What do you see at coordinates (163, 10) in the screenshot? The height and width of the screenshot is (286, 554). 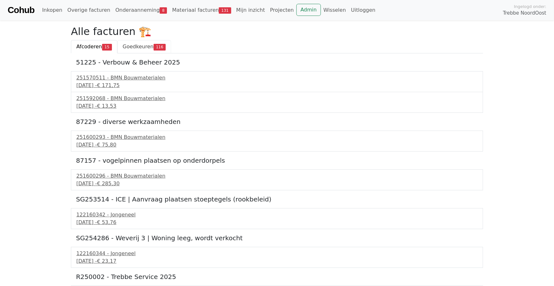 I see `span: 8` at bounding box center [163, 10].